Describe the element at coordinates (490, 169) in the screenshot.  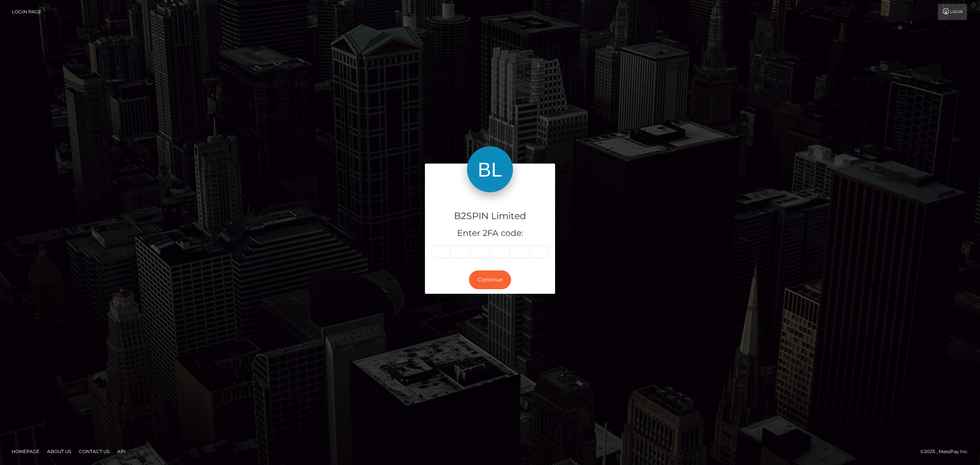
I see `img: B2SPIN Limited` at that location.